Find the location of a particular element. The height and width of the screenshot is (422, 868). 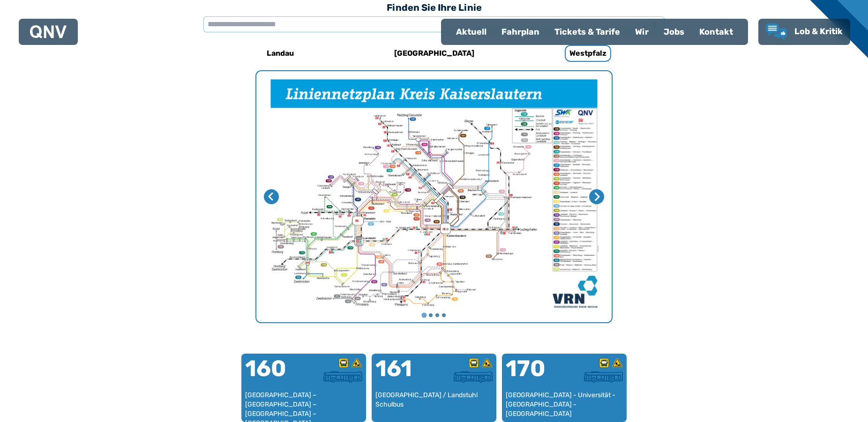

div: 170 is located at coordinates (535, 375).